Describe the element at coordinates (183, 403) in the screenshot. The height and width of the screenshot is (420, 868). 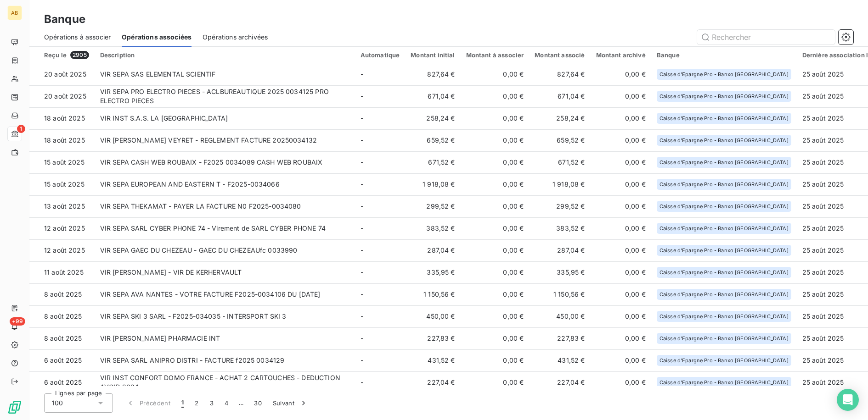
I see `button: 1` at that location.